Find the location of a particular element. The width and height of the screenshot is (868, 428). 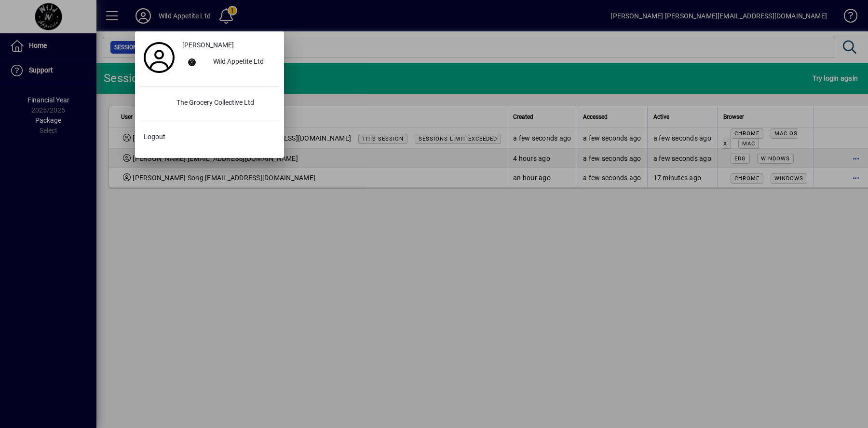

span: Logout is located at coordinates (154, 136).